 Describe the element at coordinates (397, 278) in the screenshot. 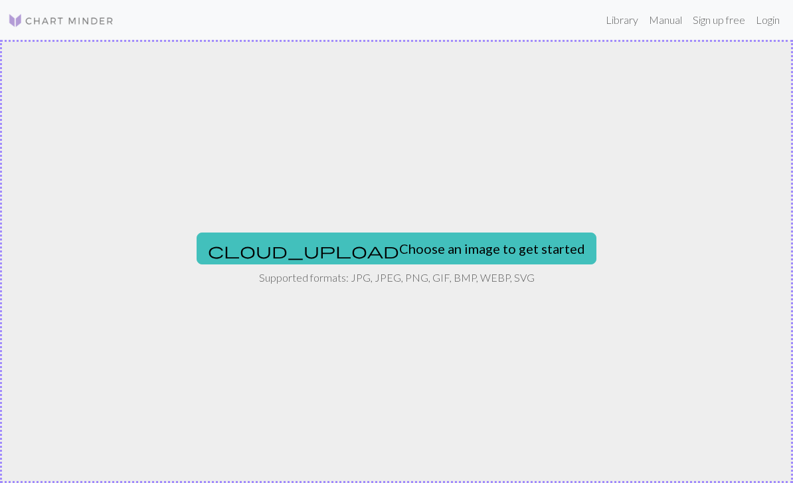

I see `p: Supported formats: JPG, JPEG, PNG, GIF, BMP, WEBP, SVG` at that location.